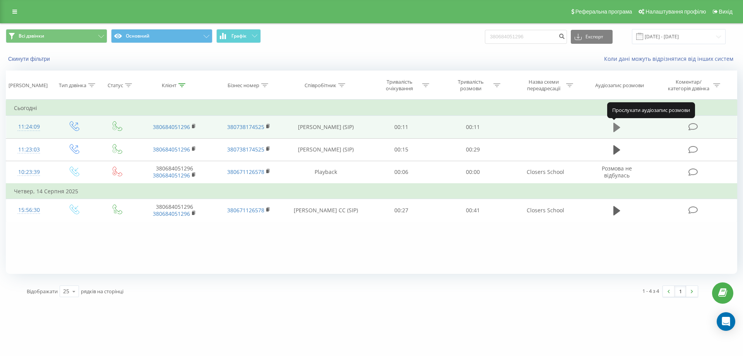  Describe the element at coordinates (239, 36) in the screenshot. I see `button: Графік` at that location.